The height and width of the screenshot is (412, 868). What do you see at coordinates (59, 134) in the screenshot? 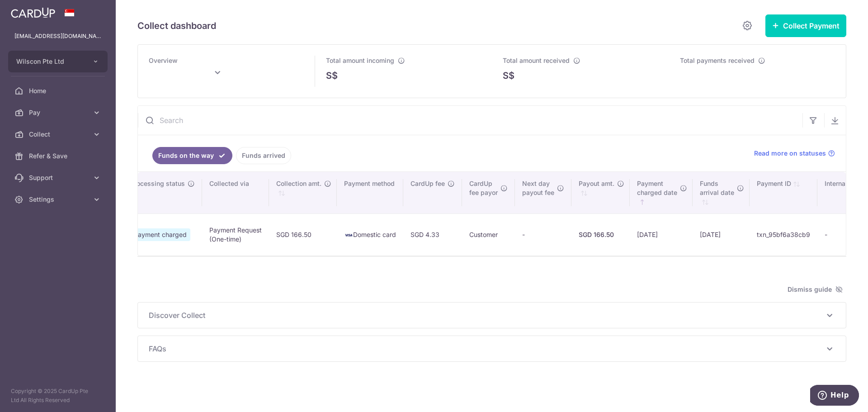
I see `span: Collect` at bounding box center [59, 134].